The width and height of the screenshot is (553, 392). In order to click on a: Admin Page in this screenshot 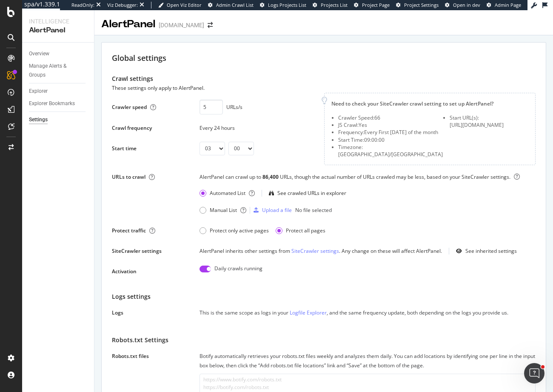, I will do `click(503, 5)`.